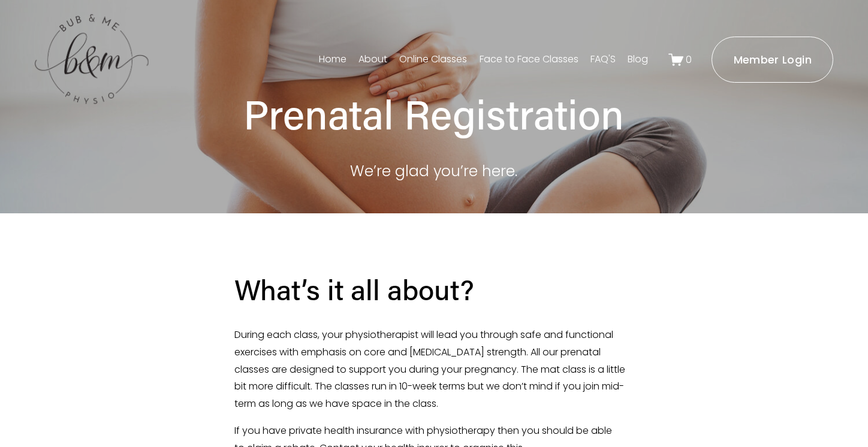 This screenshot has height=447, width=868. I want to click on a: 0, so click(680, 59).